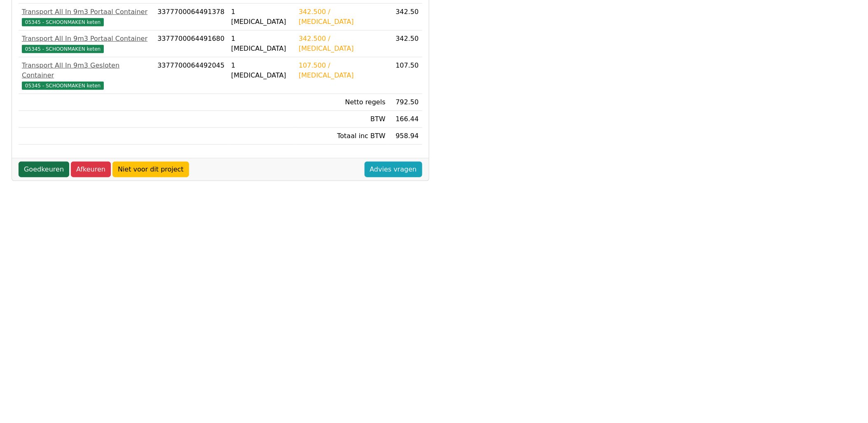 The width and height of the screenshot is (868, 423). What do you see at coordinates (86, 75) in the screenshot?
I see `a: Transport All In 9m3 Gesloten Container05345 - SCHOONMAKEN keten` at bounding box center [86, 75].